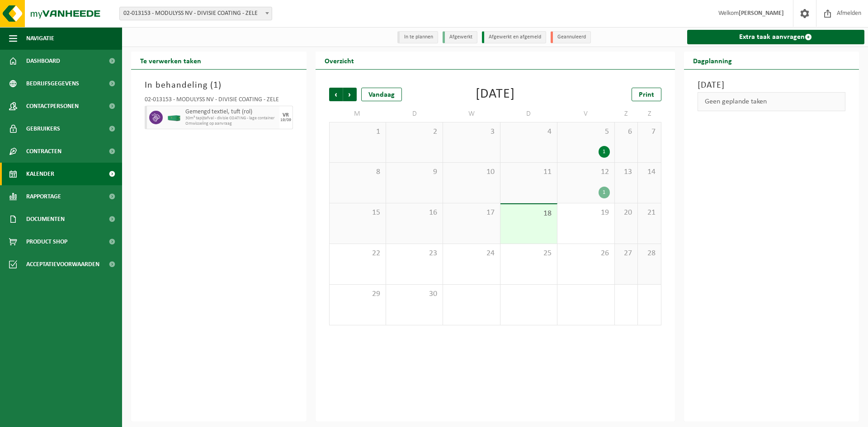 The height and width of the screenshot is (427, 868). Describe the element at coordinates (772, 102) in the screenshot. I see `div: Geen geplande taken` at that location.